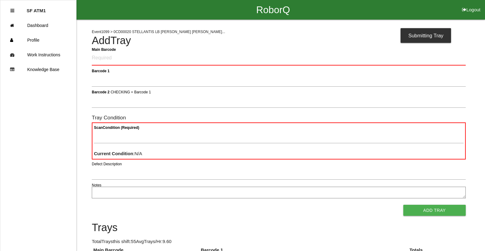  I want to click on p: Total Trays this shift: 55 Avg Trays /Hr: 9.60, so click(279, 242).